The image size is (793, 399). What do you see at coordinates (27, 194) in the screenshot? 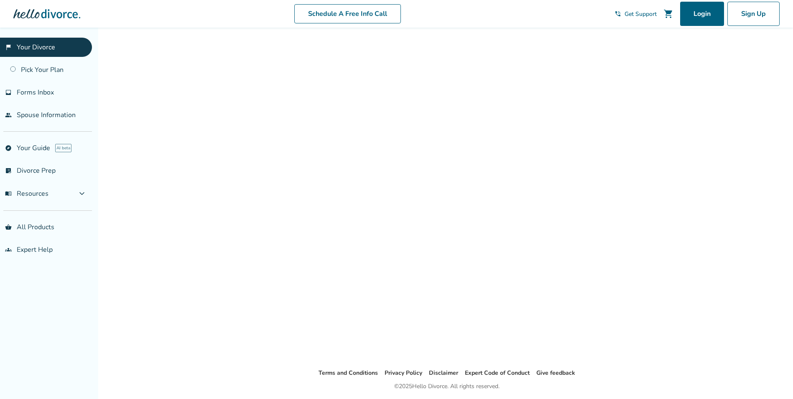
I see `span: Resources` at bounding box center [27, 194].